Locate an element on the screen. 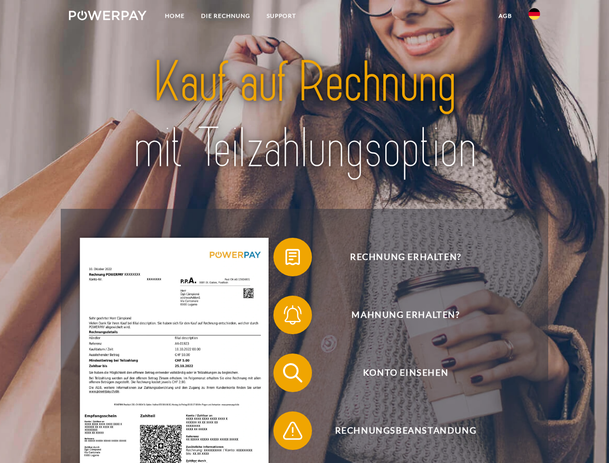  a: Konto einsehen is located at coordinates (399, 373).